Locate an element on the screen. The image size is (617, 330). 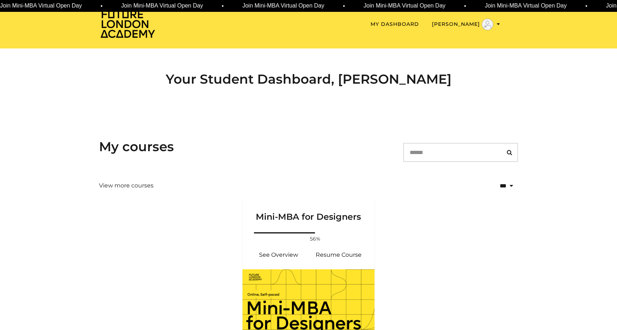
a: Mini-MBA for Designers: Resume Course is located at coordinates (339, 255).